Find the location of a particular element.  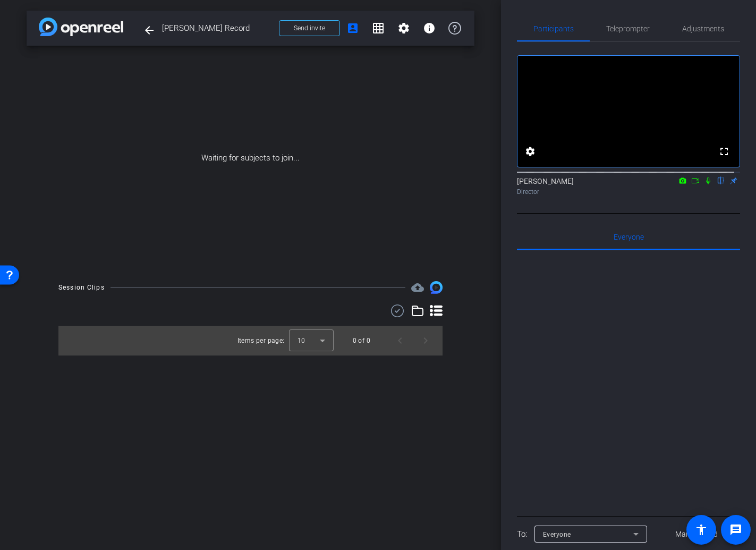

mat-icon: accessibility is located at coordinates (702, 529).